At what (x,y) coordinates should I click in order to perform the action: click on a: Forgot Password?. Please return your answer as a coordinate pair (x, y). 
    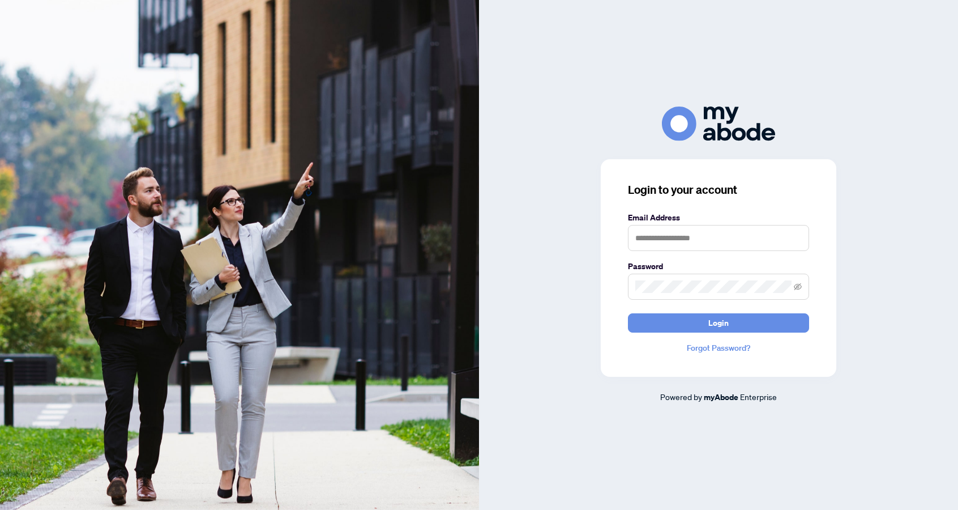
    Looking at the image, I should click on (719, 348).